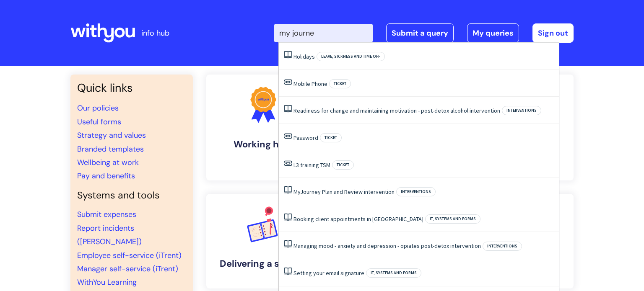  What do you see at coordinates (553, 33) in the screenshot?
I see `a: Sign out` at bounding box center [553, 33].